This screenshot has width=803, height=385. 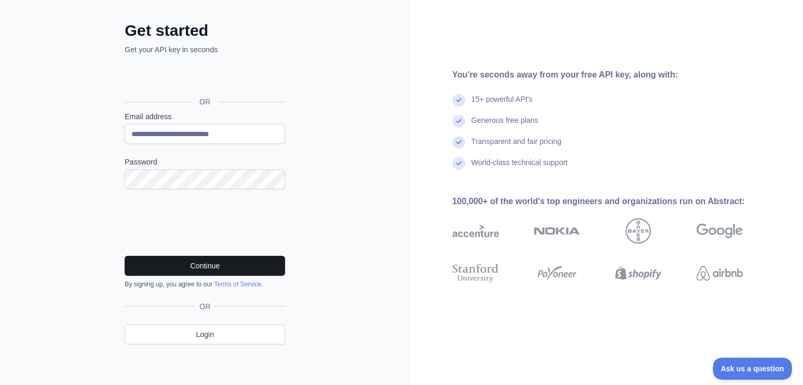 What do you see at coordinates (237, 284) in the screenshot?
I see `a: Terms of Service` at bounding box center [237, 284].